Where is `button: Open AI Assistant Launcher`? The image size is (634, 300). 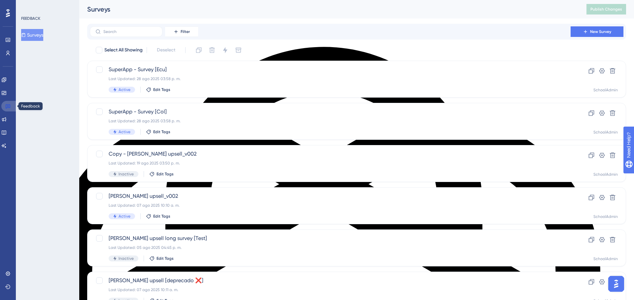
button: Open AI Assistant Launcher is located at coordinates (10, 10).